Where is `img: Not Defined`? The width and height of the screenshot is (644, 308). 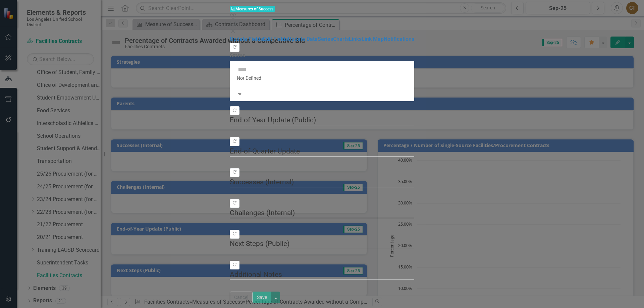
img: Not Defined is located at coordinates (242, 70).